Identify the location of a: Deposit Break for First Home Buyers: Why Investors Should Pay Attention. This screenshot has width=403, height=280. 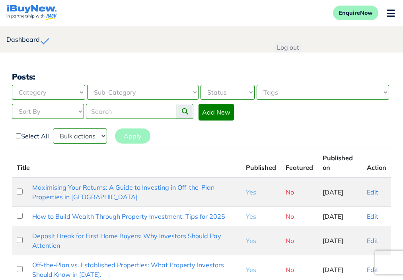
(127, 241).